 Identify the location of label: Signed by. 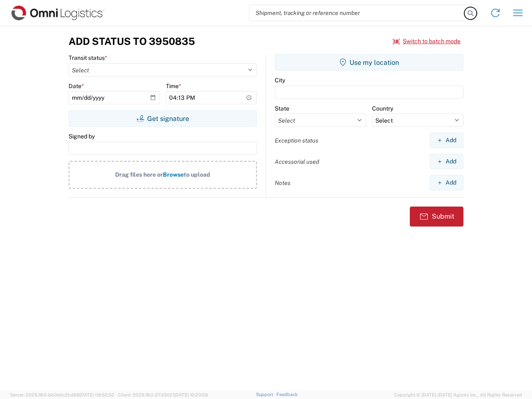
(81, 136).